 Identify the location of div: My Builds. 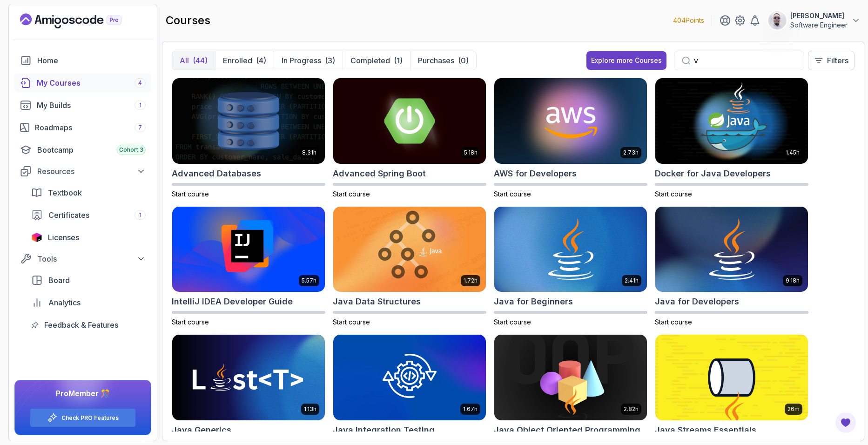
(91, 105).